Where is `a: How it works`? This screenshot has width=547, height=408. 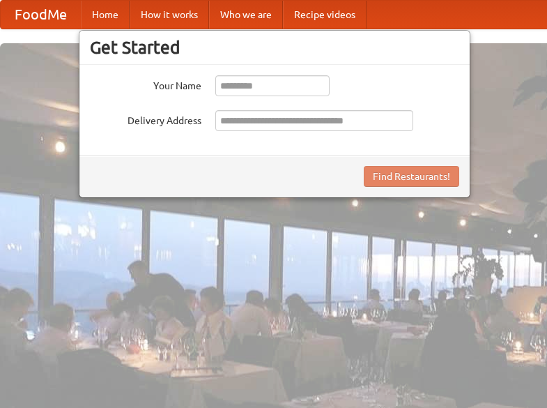
a: How it works is located at coordinates (169, 15).